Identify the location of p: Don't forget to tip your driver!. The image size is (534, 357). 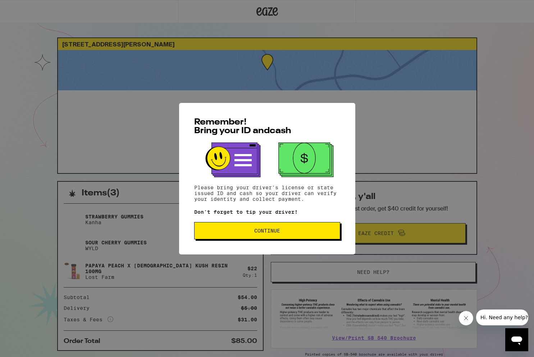
(267, 212).